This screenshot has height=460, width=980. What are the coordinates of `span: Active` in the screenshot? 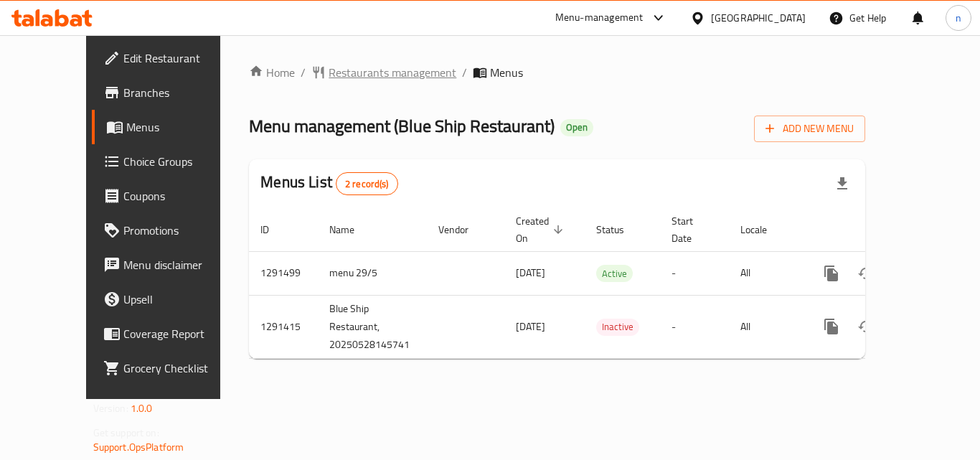 It's located at (614, 273).